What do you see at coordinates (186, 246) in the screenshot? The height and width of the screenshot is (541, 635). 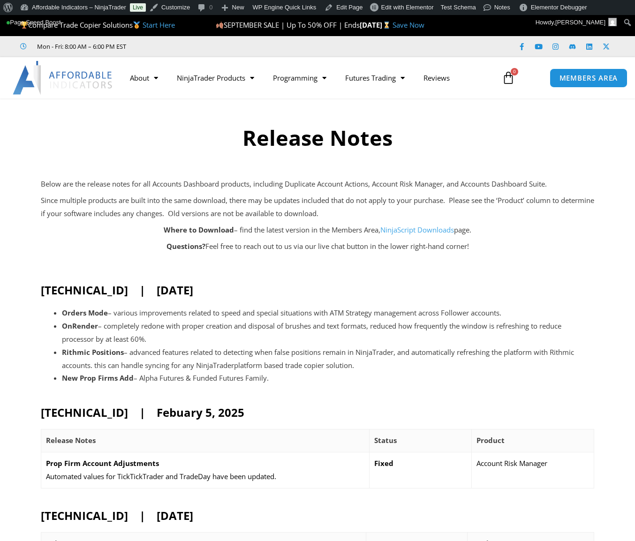 I see `strong: Questions?` at bounding box center [186, 246].